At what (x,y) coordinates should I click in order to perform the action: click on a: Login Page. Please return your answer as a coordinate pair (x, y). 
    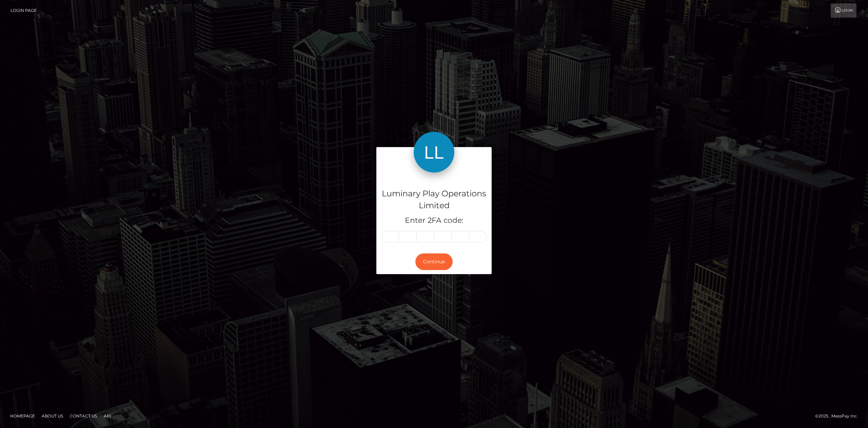
    Looking at the image, I should click on (23, 10).